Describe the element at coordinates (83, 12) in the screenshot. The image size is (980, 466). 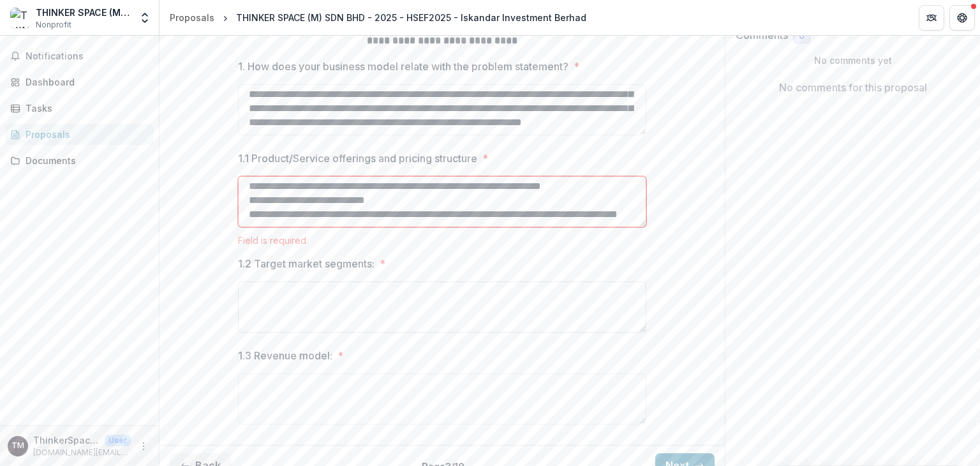
I see `div: THINKER SPACE (M) SDN BHD` at that location.